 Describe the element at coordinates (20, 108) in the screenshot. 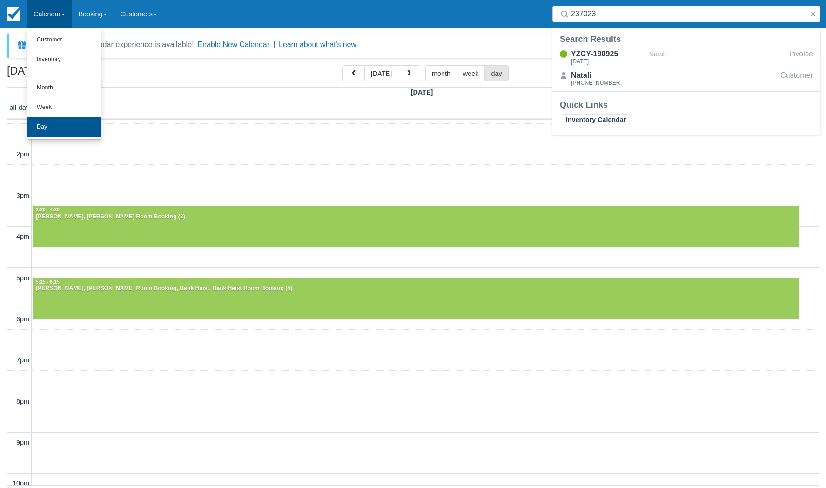

I see `span: all-day` at that location.